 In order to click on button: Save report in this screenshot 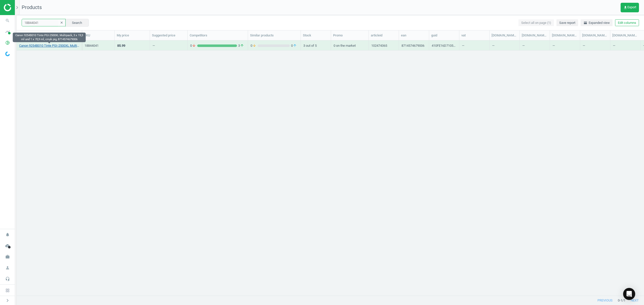, I will do `click(567, 23)`.